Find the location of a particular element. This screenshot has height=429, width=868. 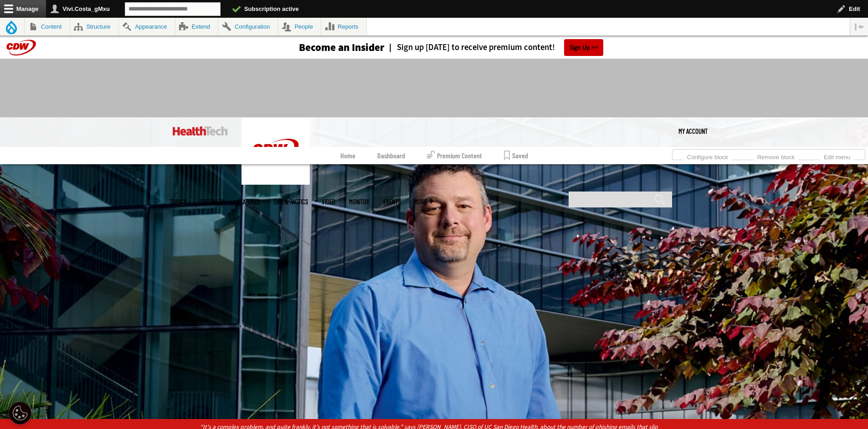

span: More is located at coordinates (424, 202).